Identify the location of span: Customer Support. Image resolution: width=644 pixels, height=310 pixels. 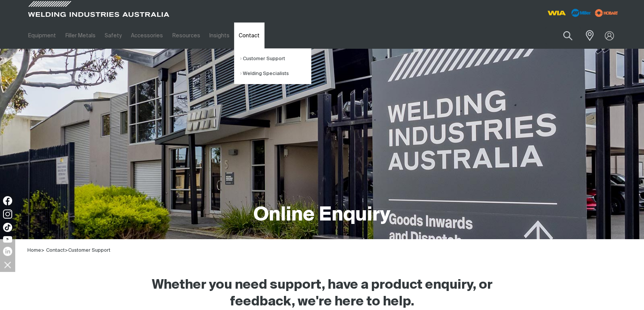
(89, 250).